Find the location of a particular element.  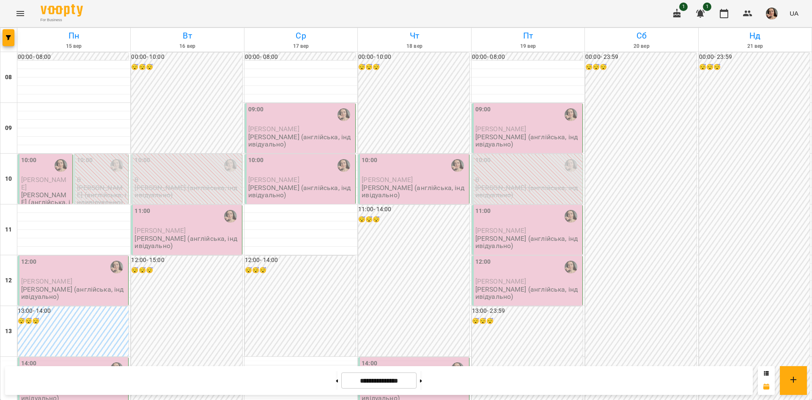

img: aaa0aa5797c5ce11638e7aad685b53dd.jpeg is located at coordinates (772, 14).